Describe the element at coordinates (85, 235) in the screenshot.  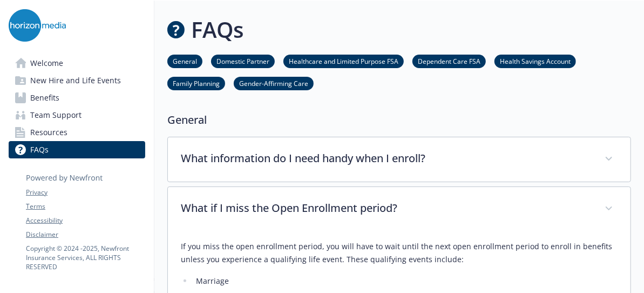
I see `a: Disclaimer` at that location.